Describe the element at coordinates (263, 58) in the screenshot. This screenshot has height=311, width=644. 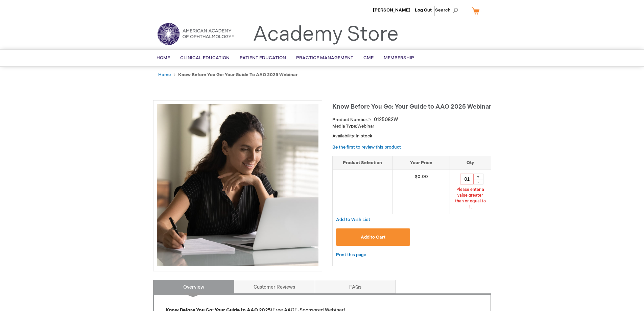
I see `span: Patient Education` at that location.